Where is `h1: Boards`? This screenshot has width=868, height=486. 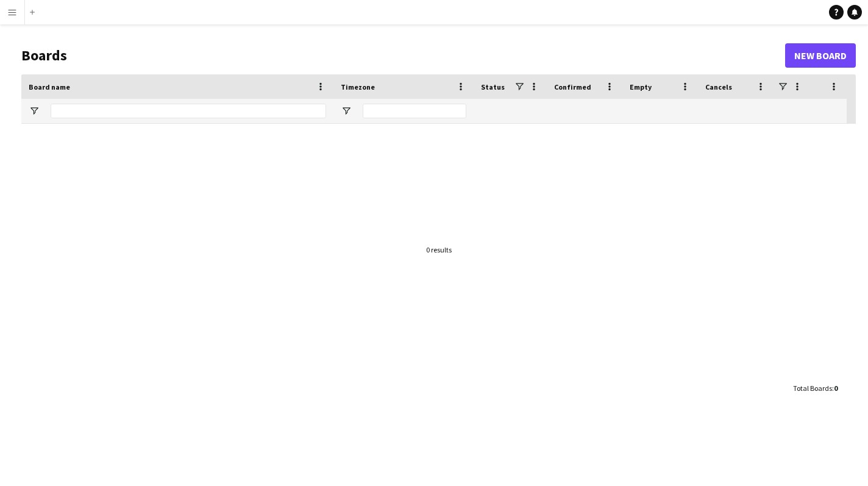 h1: Boards is located at coordinates (403, 56).